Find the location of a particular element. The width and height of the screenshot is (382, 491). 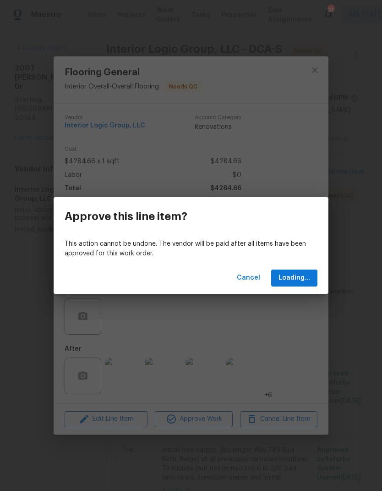

h3: Approve this line item? is located at coordinates (126, 216).